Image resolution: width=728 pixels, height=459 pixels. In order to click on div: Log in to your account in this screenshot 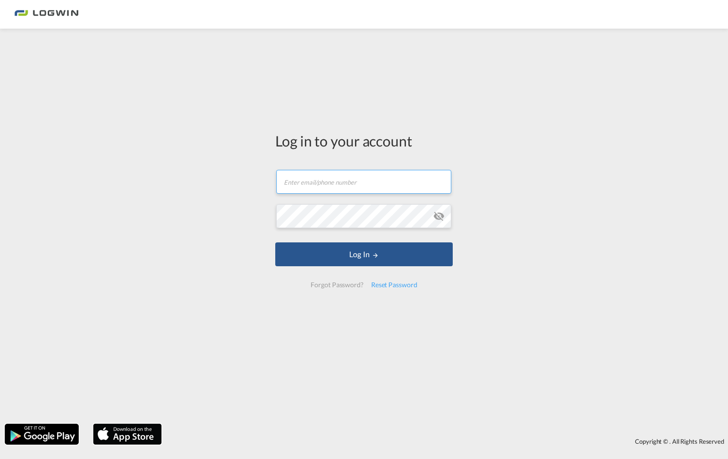, I will do `click(364, 141)`.